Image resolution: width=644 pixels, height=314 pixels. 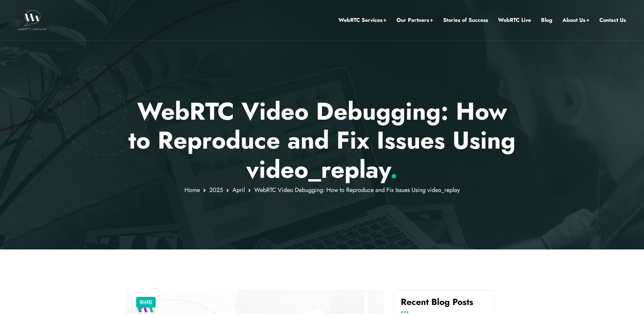 What do you see at coordinates (466, 20) in the screenshot?
I see `a: Stories of Success` at bounding box center [466, 20].